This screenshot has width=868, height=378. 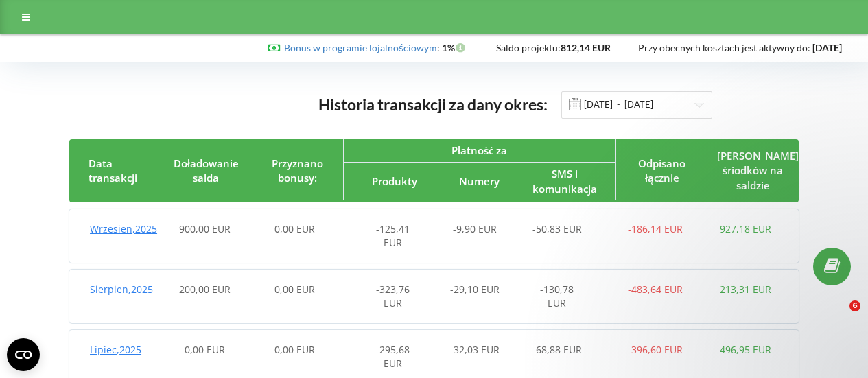 What do you see at coordinates (557, 349) in the screenshot?
I see `span: -68,88 EUR` at bounding box center [557, 349].